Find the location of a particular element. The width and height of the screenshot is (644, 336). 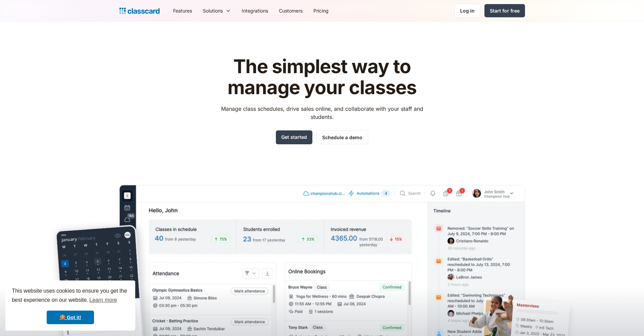

h1: The simplest way to manage your classes is located at coordinates (322, 77).